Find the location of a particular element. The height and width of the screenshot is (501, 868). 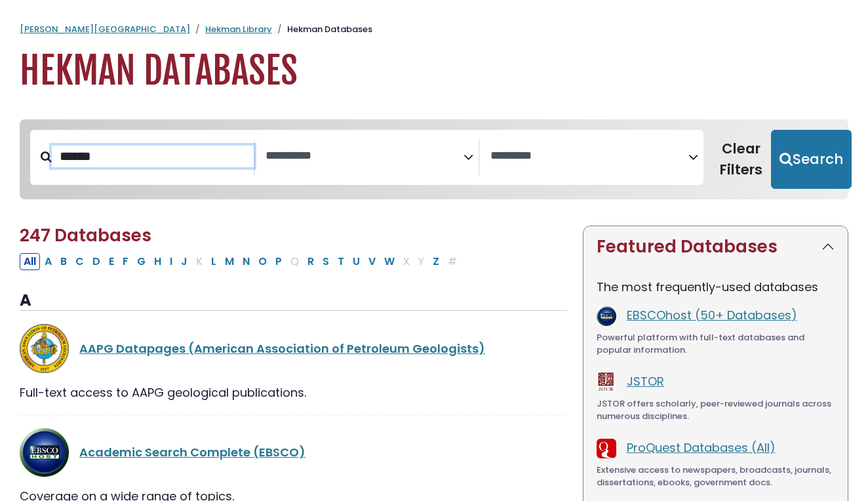

a: Academic Search Complete (EBSCO) is located at coordinates (192, 452).